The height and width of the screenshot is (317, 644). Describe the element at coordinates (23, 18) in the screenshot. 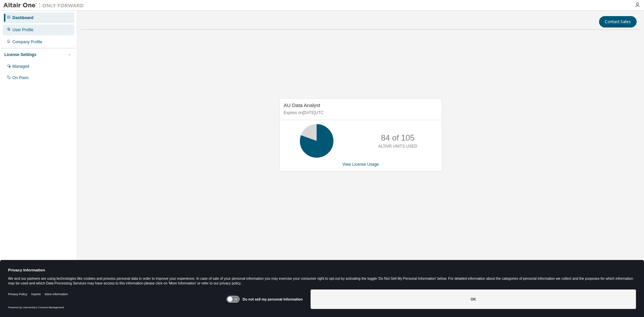

I see `div: Dashboard` at that location.